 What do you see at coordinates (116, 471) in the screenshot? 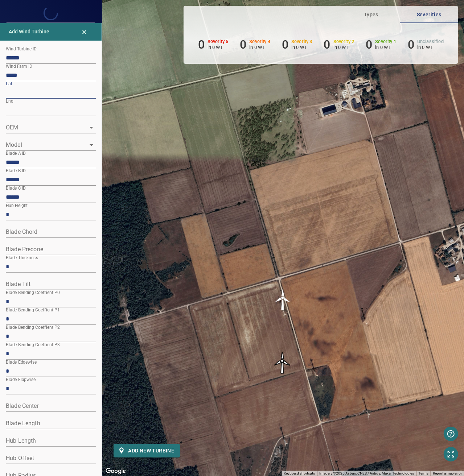
I see `img: Google` at bounding box center [116, 471].